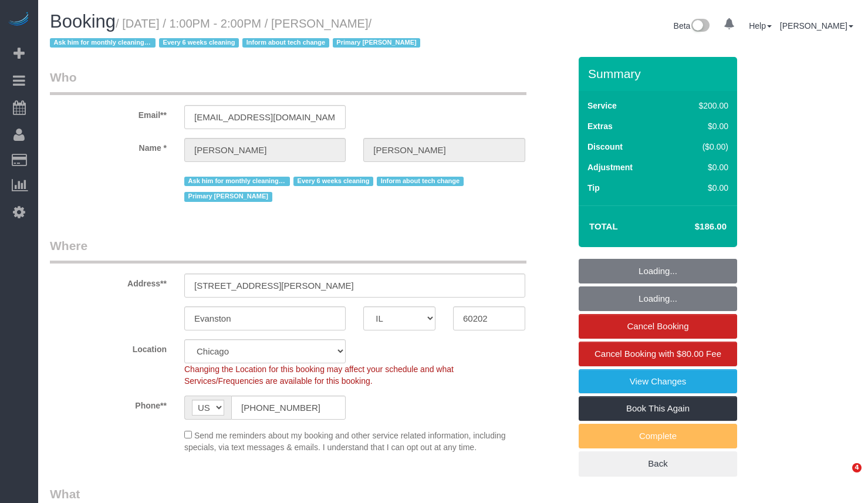  I want to click on input: Zip Code**, so click(489, 318).